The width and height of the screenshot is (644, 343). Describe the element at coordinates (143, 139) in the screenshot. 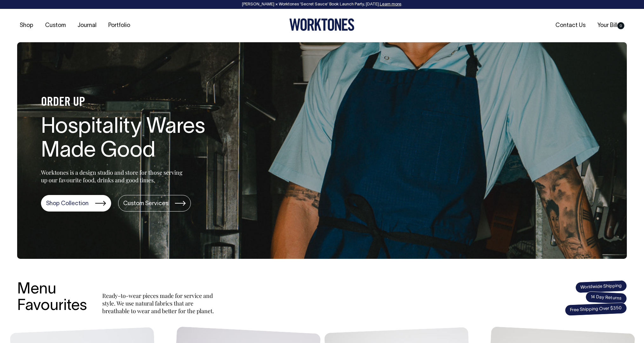

I see `h1: Hospitality Wares Made Good` at that location.